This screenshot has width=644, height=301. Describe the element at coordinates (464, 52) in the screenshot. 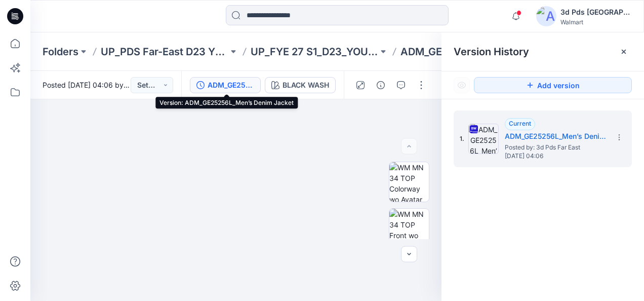

I see `p: ADM_GE25256L_Men’s Denim Jacket` at that location.